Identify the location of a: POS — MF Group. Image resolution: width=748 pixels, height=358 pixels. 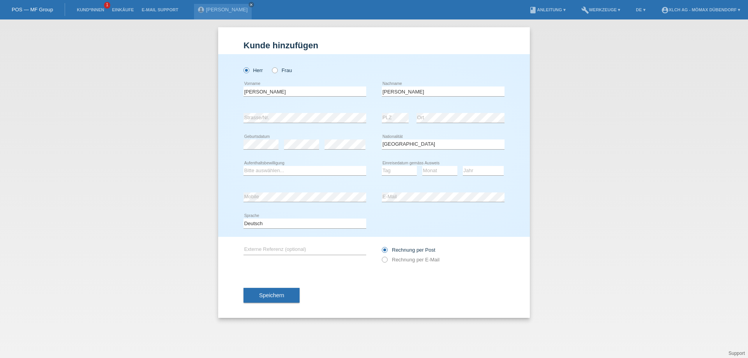
(32, 9).